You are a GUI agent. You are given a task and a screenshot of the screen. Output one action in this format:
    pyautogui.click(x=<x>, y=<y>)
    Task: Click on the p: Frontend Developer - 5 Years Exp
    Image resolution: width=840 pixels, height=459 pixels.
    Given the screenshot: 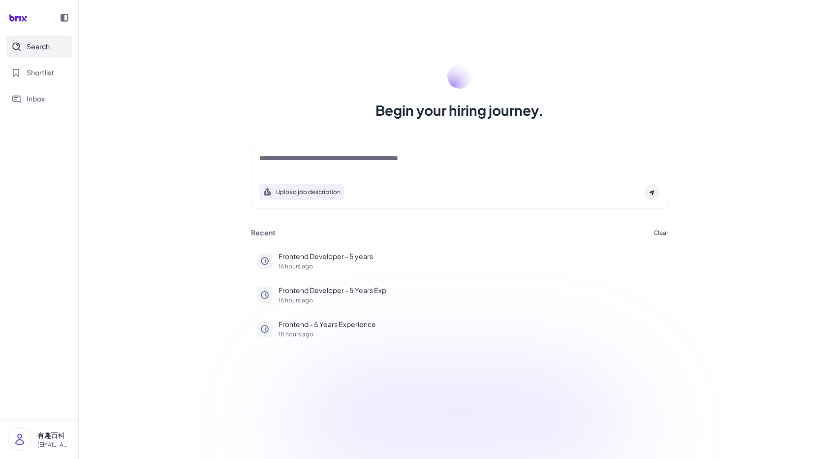 What is the action you would take?
    pyautogui.click(x=471, y=290)
    